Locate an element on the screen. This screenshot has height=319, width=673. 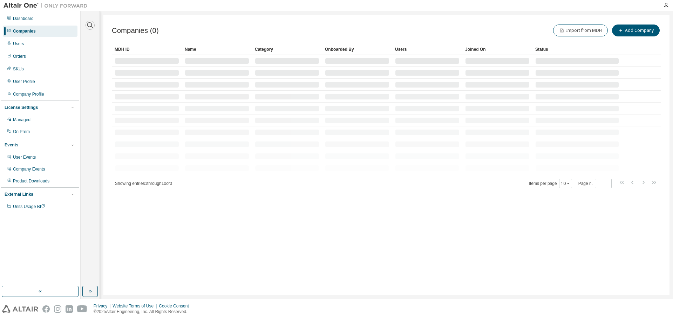
div: Company Profile is located at coordinates (28, 94).